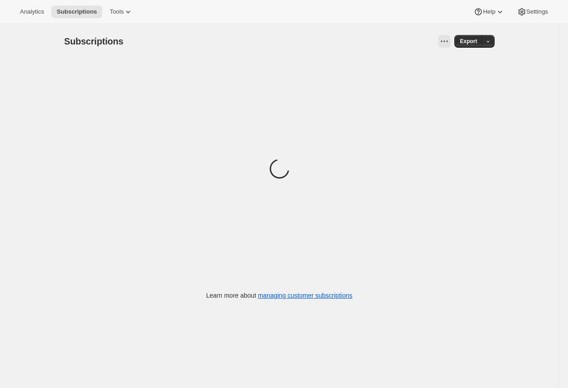  Describe the element at coordinates (32, 12) in the screenshot. I see `button: Analytics` at that location.